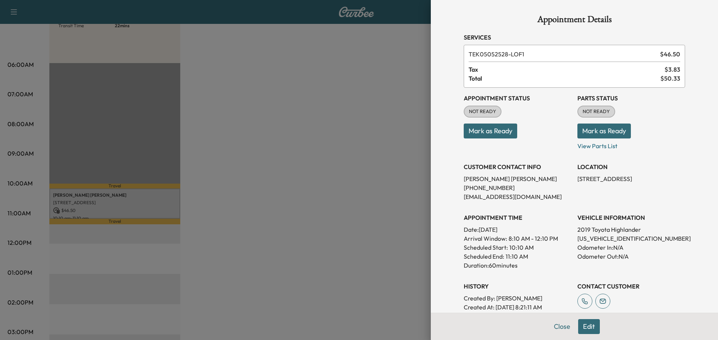 This screenshot has height=340, width=718. What do you see at coordinates (631, 257) in the screenshot?
I see `p: Odometer Out: N/A` at bounding box center [631, 257].